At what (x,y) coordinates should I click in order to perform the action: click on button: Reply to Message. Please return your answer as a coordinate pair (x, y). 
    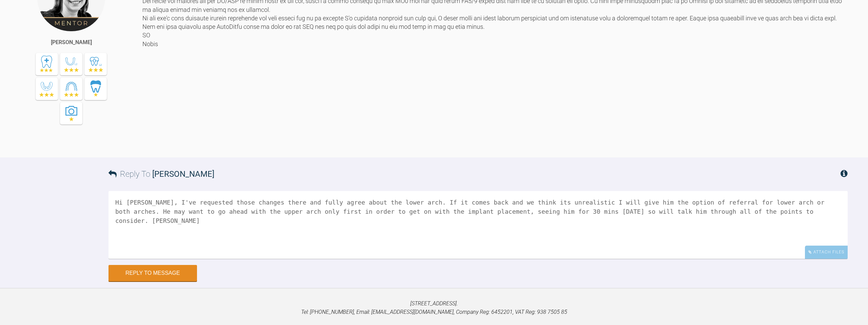
    Looking at the image, I should click on (153, 273).